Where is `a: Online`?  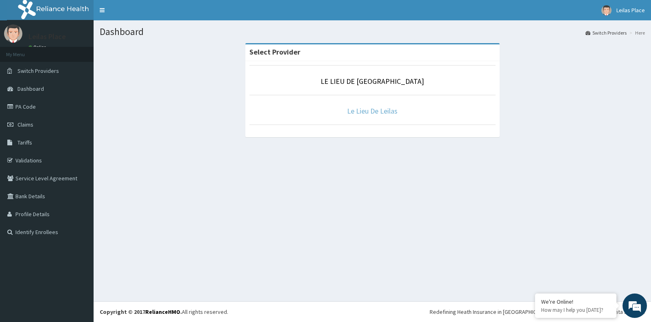 a: Online is located at coordinates (38, 47).